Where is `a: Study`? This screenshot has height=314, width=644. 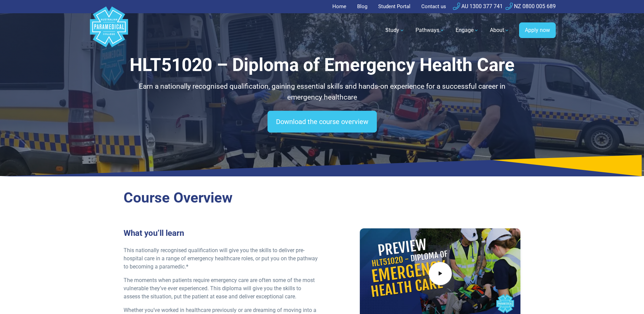 a: Study is located at coordinates (394, 30).